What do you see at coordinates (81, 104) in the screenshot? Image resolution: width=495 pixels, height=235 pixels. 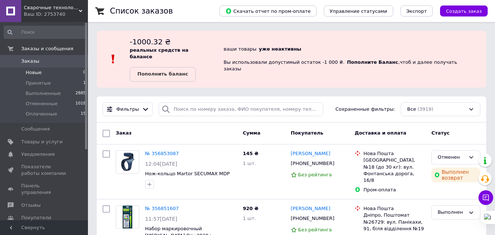 I see `span: 1018` at bounding box center [81, 104].